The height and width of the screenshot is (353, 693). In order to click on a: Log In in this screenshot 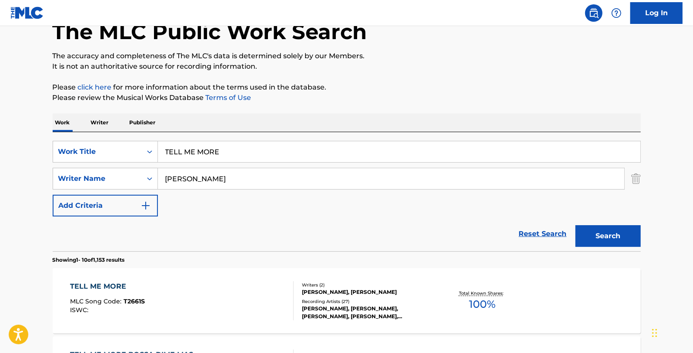, I will do `click(656, 13)`.